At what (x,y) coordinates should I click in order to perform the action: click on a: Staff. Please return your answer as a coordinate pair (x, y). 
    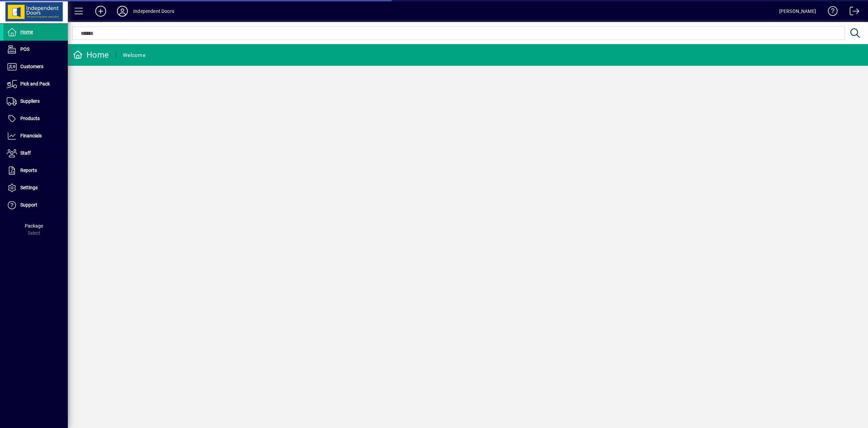
    Looking at the image, I should click on (35, 153).